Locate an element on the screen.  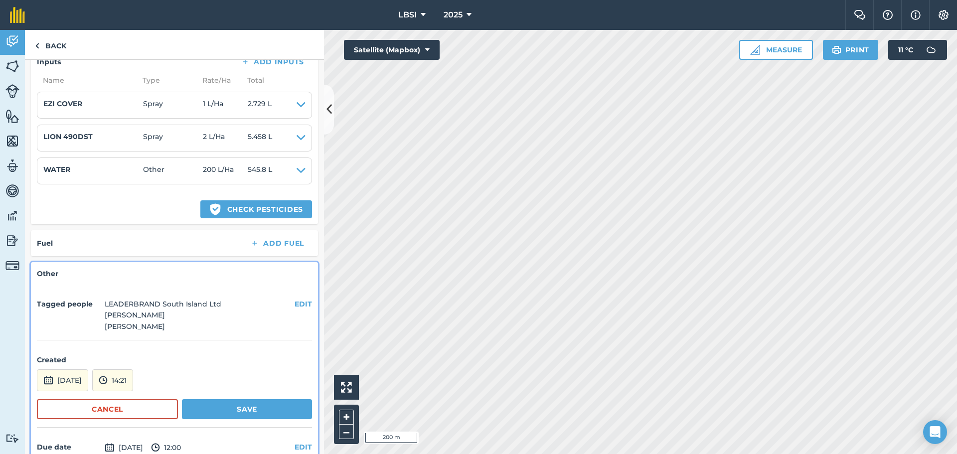
h4: Other is located at coordinates (175, 274).